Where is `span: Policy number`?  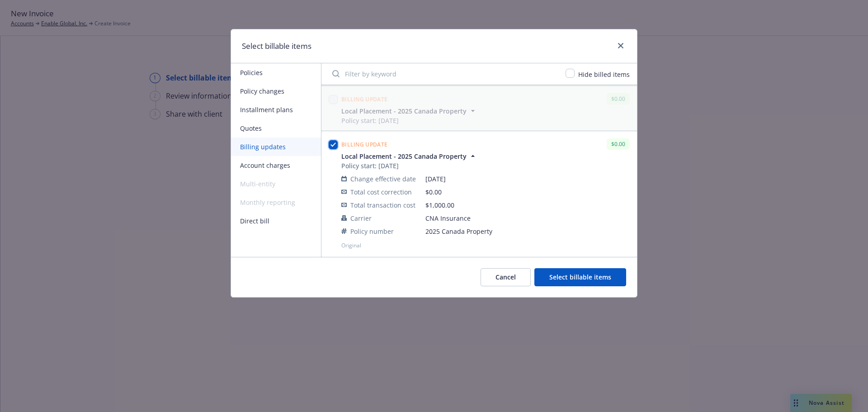 span: Policy number is located at coordinates (372, 231).